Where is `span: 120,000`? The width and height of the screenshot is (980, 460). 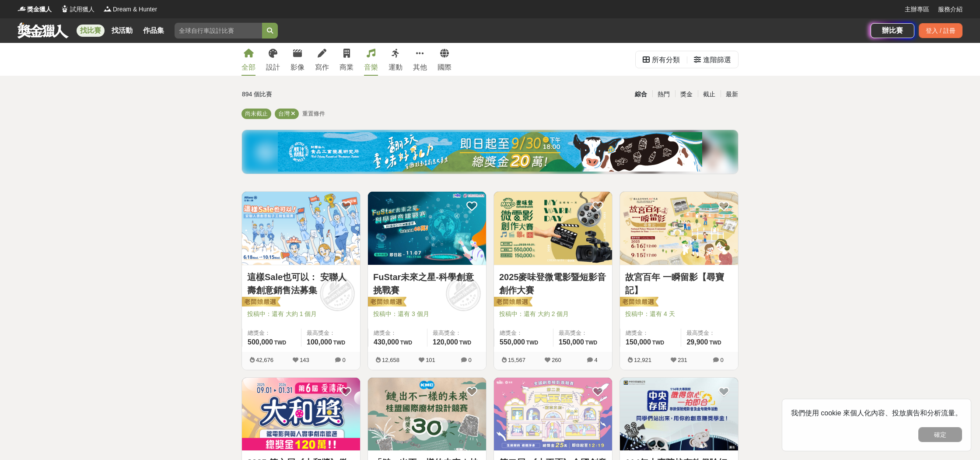
span: 120,000 is located at coordinates (446, 342).